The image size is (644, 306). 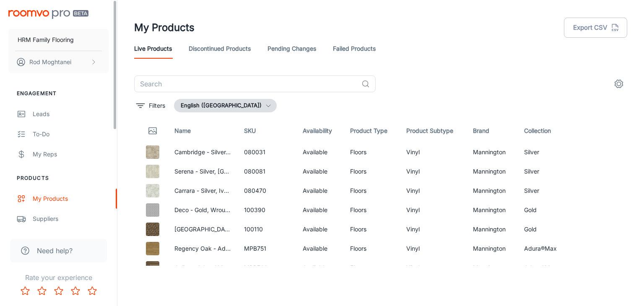 I want to click on a: Discontinued Products, so click(x=220, y=48).